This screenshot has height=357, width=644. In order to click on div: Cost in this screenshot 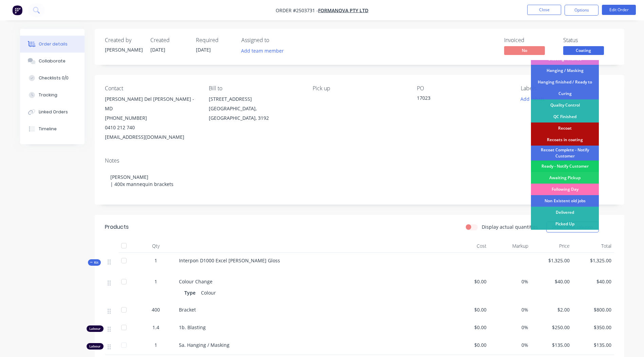, I will do `click(468, 246)`.